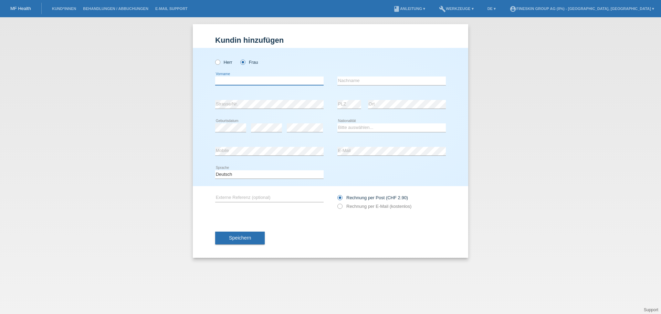 This screenshot has width=661, height=314. What do you see at coordinates (340, 199) in the screenshot?
I see `input: Rechnung per Post (CHF 2.90)` at bounding box center [340, 199].